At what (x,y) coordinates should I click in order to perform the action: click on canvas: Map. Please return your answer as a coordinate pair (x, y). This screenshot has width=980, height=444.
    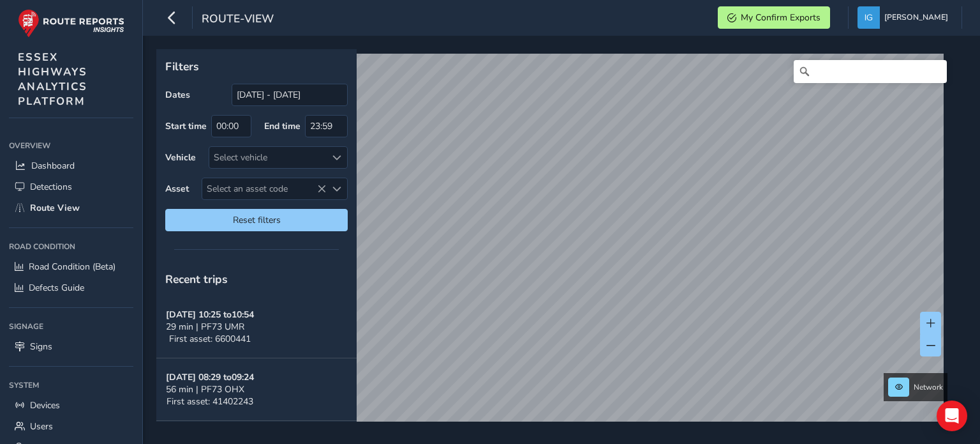
    Looking at the image, I should click on (552, 245).